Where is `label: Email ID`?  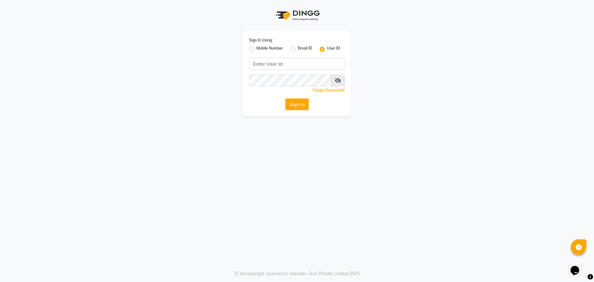
label: Email ID is located at coordinates (305, 49).